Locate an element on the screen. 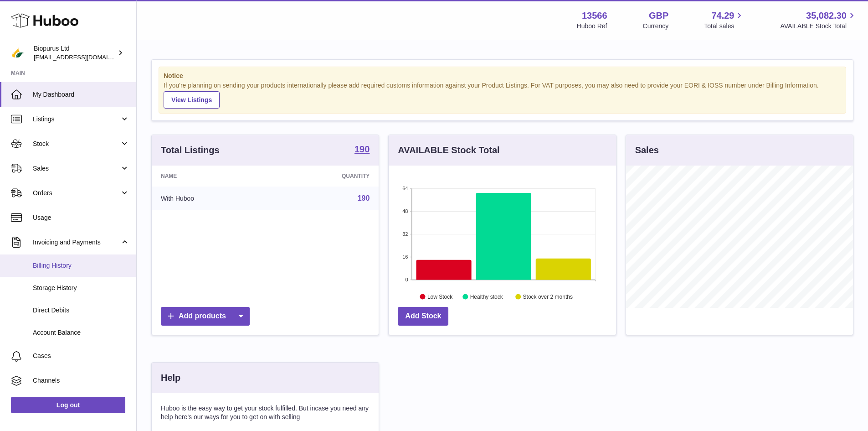 This screenshot has height=431, width=868. span: Orders is located at coordinates (76, 193).